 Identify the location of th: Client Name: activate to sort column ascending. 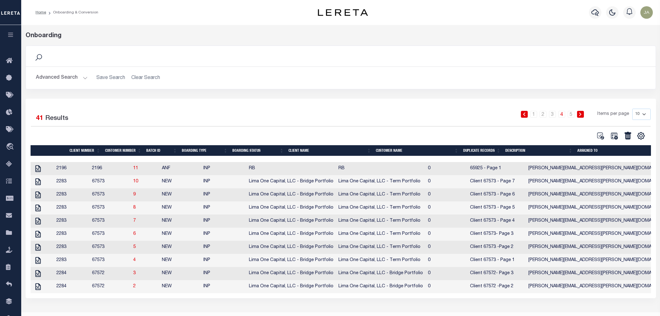
(330, 150).